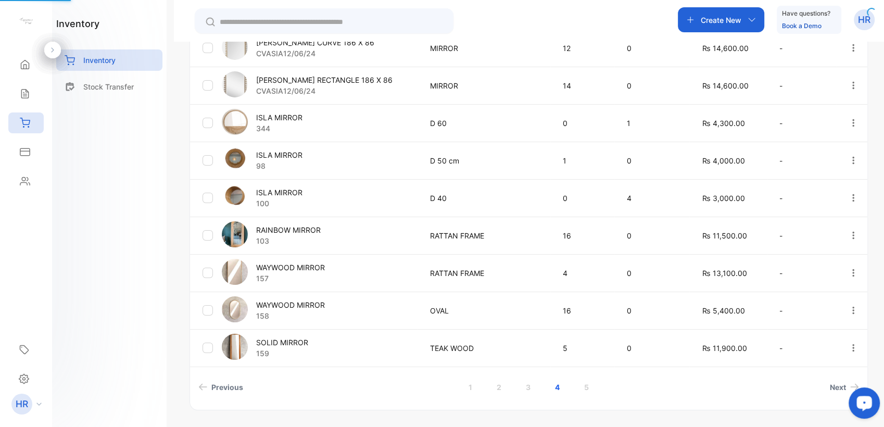 This screenshot has width=884, height=427. I want to click on p: 98, so click(279, 166).